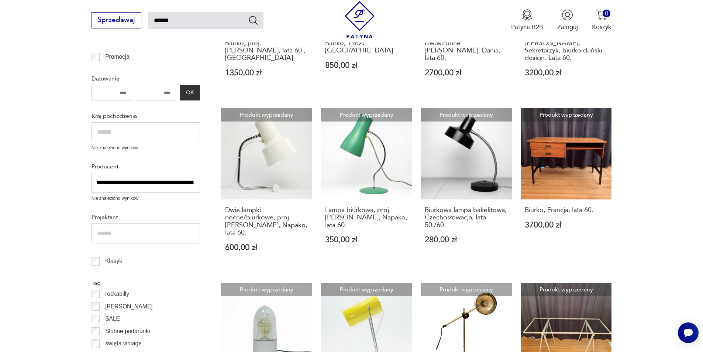  I want to click on button: Sprzedawaj, so click(116, 20).